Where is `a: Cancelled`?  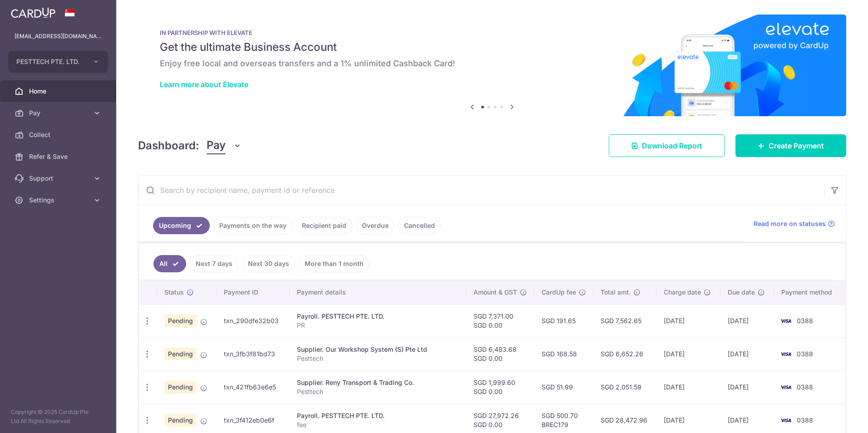
a: Cancelled is located at coordinates (420, 226).